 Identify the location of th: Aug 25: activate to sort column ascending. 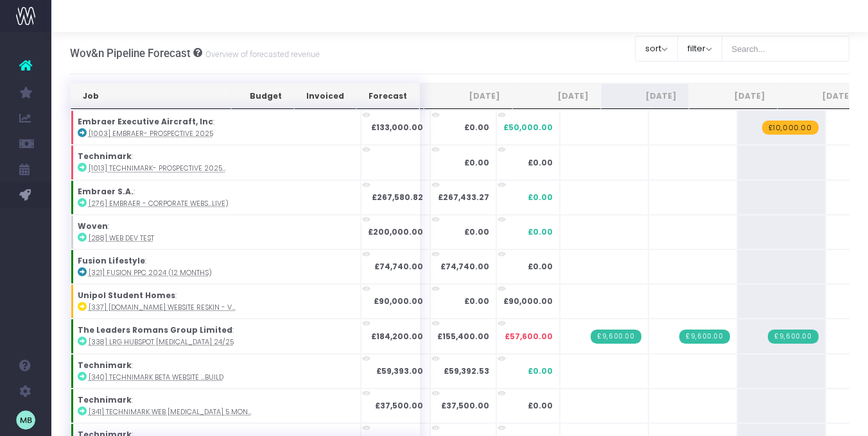
(646, 97).